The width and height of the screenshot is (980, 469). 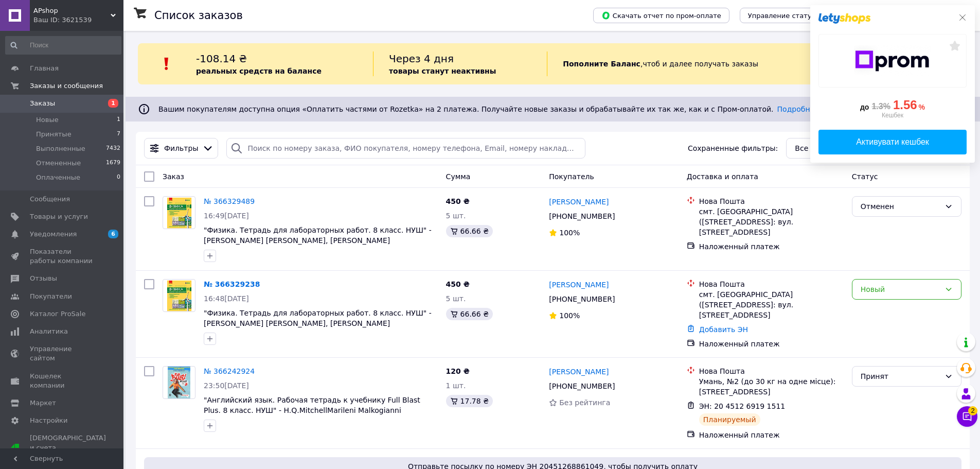 What do you see at coordinates (456, 385) in the screenshot?
I see `span: 1 шт.` at bounding box center [456, 385].